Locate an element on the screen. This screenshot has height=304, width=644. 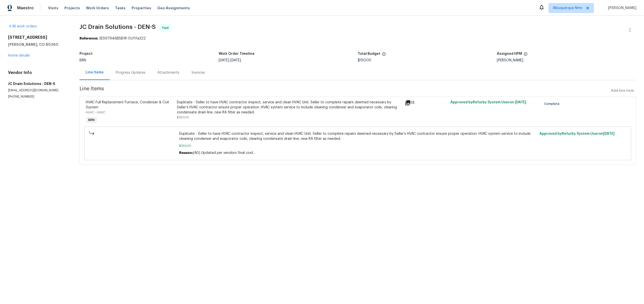
span: Duplicate - Seller to have HVAC contractor inspect, service and clean HVAC Unit. Seller to comple... is located at coordinates (358, 136).